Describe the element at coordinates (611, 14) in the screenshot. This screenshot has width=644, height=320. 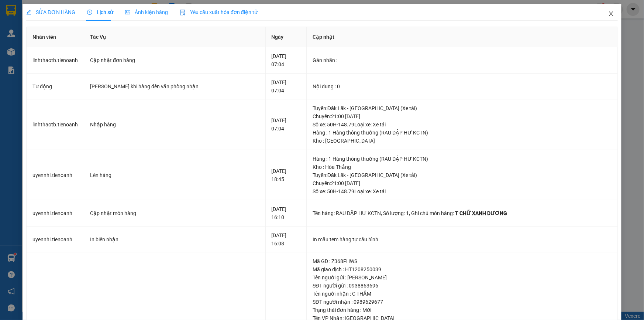
I see `button: Close` at that location.